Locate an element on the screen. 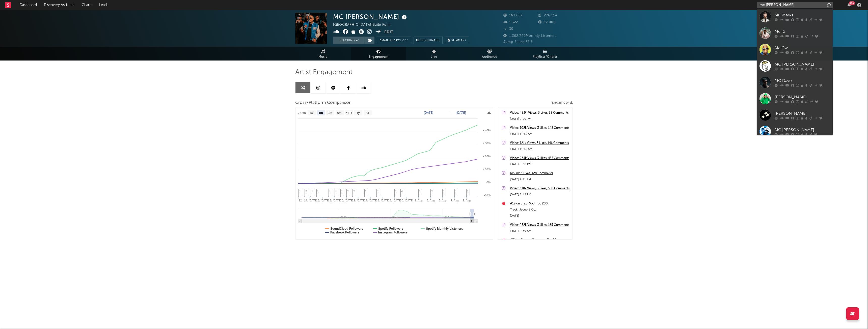  button: Summary is located at coordinates (457, 41).